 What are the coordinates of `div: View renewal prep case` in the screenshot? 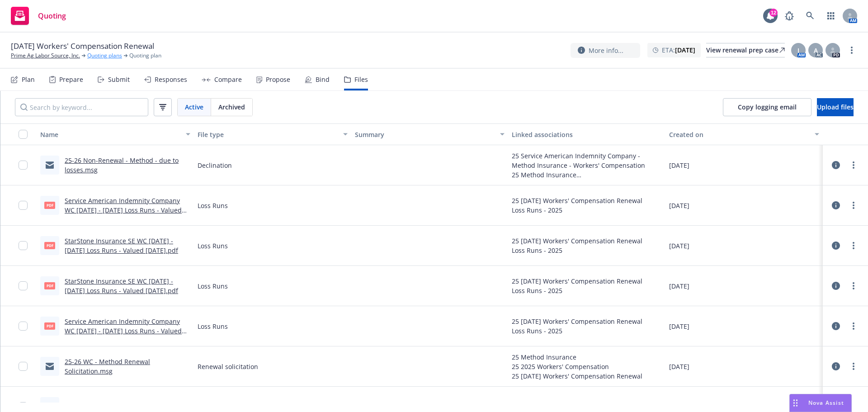 It's located at (745, 50).